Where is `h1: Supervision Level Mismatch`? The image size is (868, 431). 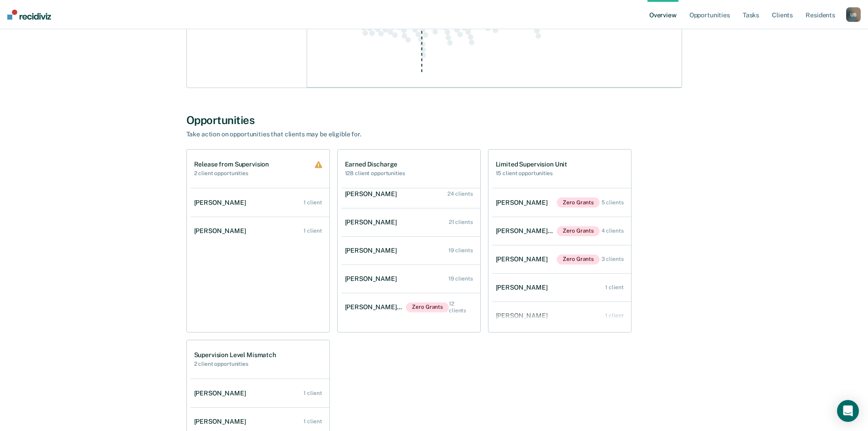
h1: Supervision Level Mismatch is located at coordinates (235, 355).